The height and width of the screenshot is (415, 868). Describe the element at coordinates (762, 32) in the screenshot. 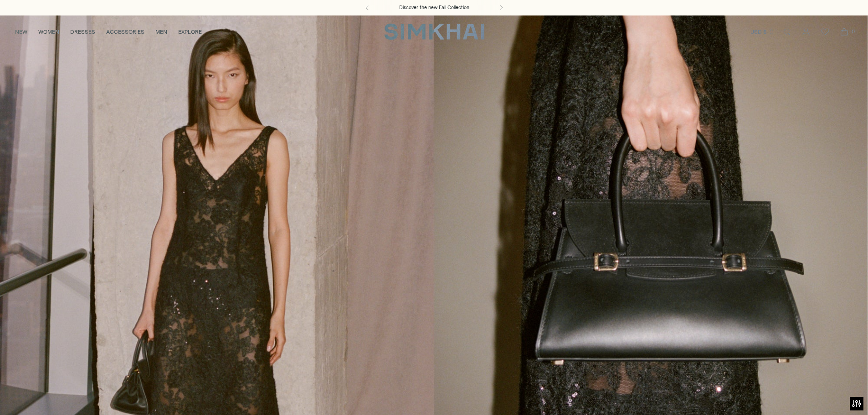

I see `button: USD $` at that location.